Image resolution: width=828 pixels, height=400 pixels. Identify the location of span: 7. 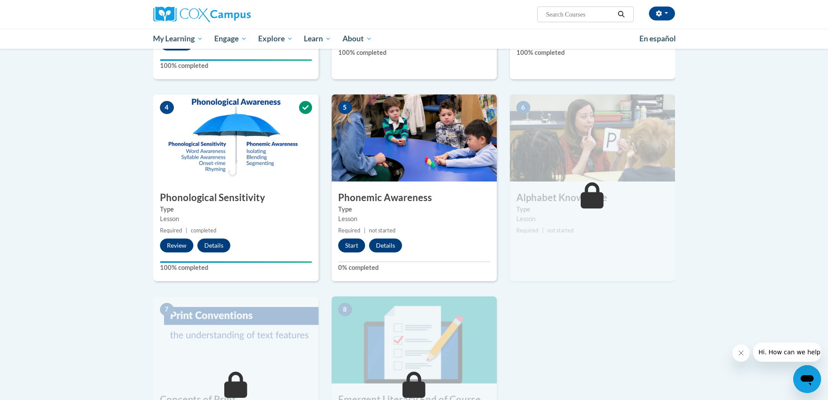
(167, 309).